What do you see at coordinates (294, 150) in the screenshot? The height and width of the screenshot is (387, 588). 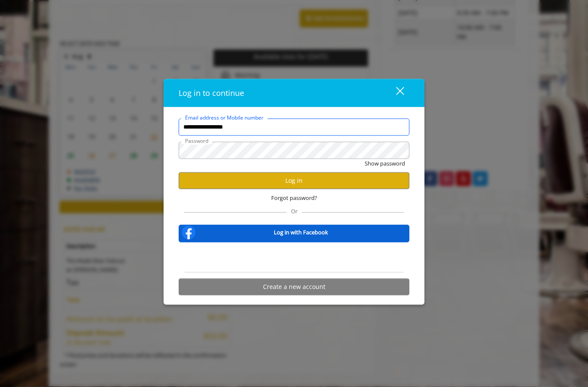 I see `input: Password` at bounding box center [294, 150].